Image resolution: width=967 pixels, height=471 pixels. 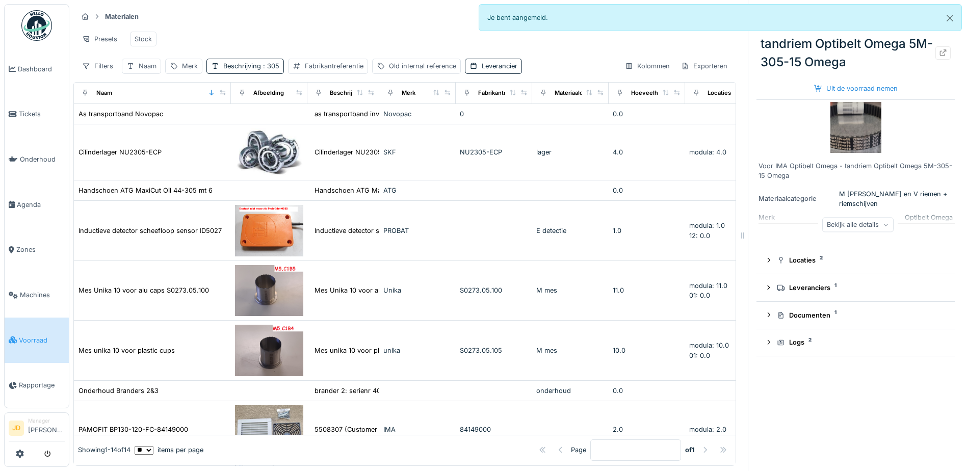 I want to click on div: brander 2: serienr 4097396-brander 3: serienrs ..., so click(x=393, y=391).